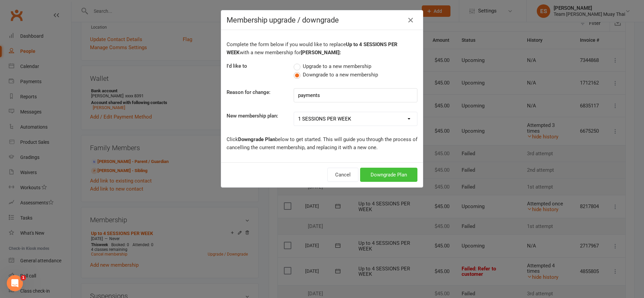 The width and height of the screenshot is (644, 298). What do you see at coordinates (355, 95) in the screenshot?
I see `input: Reason (optional)` at bounding box center [355, 95].